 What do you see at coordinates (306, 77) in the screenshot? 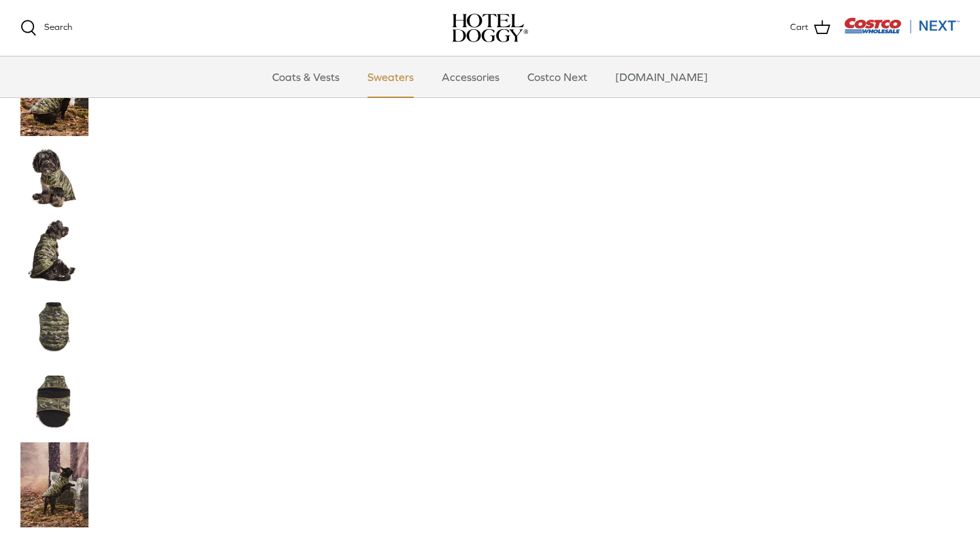
I see `a: Coats & Vests` at bounding box center [306, 77].